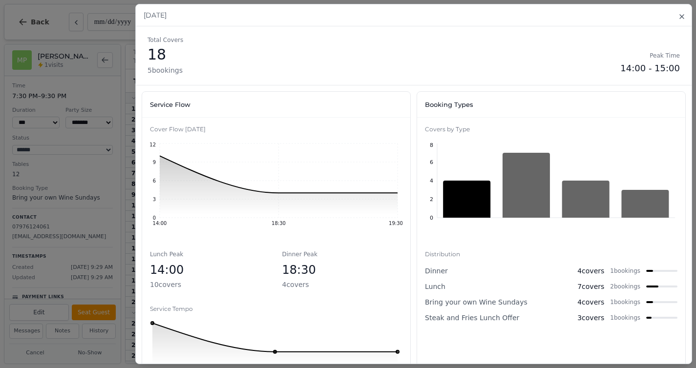  Describe the element at coordinates (650, 68) in the screenshot. I see `p: 14:00 - 15:00` at that location.